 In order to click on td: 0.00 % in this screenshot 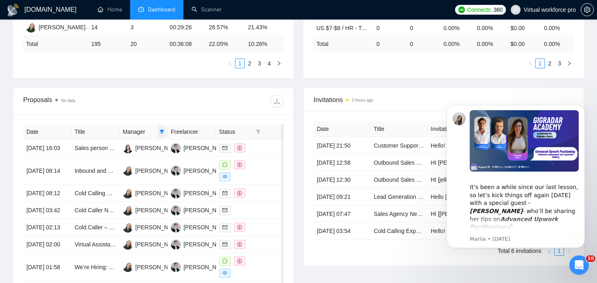, I will do `click(557, 43)`.